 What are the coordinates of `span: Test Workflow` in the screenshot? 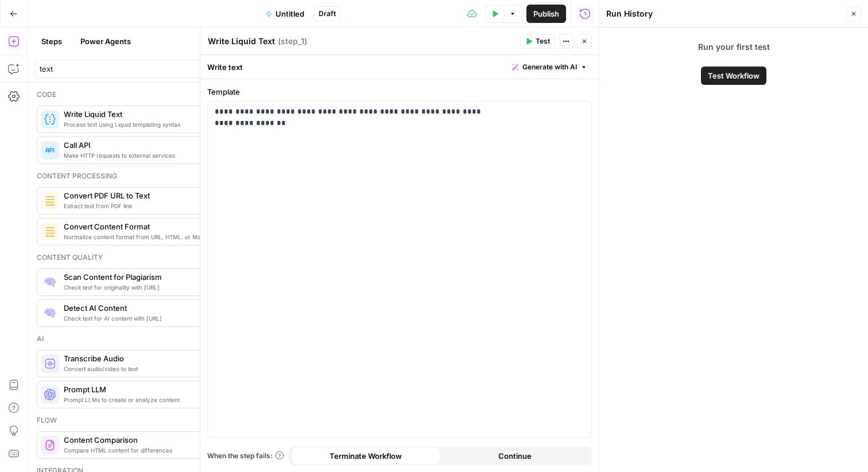 It's located at (734, 76).